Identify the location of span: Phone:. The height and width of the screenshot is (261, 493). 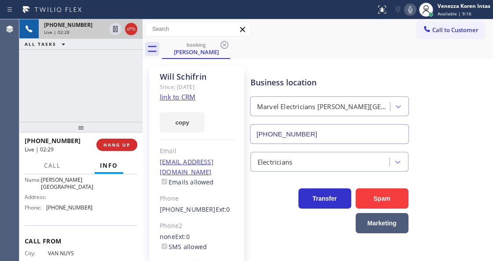
(35, 207).